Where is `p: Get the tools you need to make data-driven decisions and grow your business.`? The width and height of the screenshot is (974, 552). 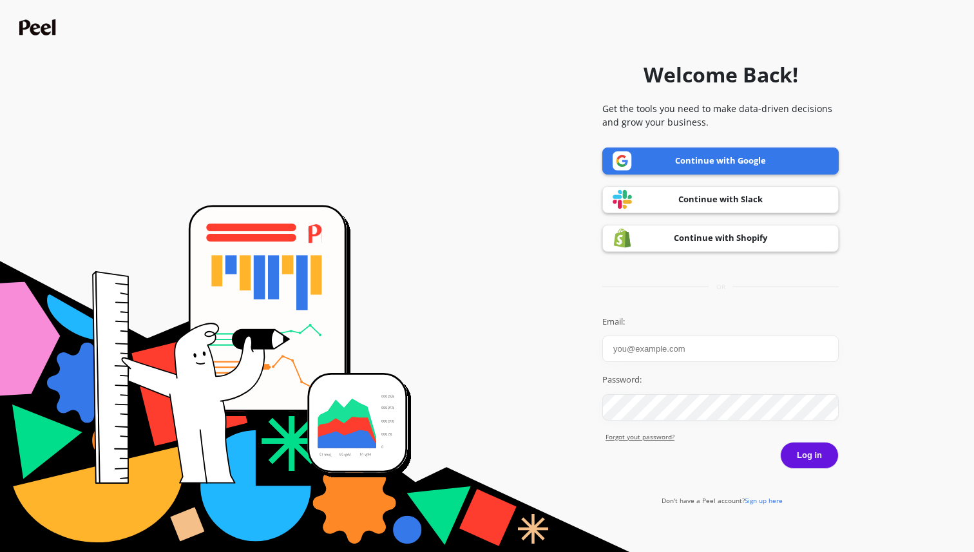
p: Get the tools you need to make data-driven decisions and grow your business. is located at coordinates (720, 115).